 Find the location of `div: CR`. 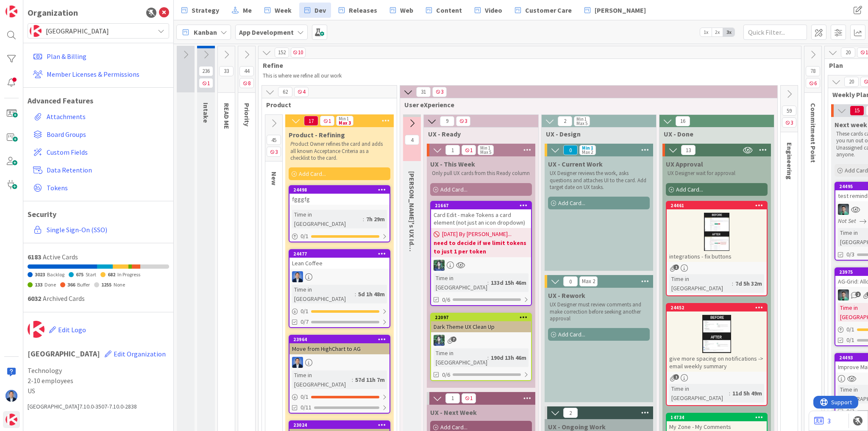

div: CR is located at coordinates (480, 265).